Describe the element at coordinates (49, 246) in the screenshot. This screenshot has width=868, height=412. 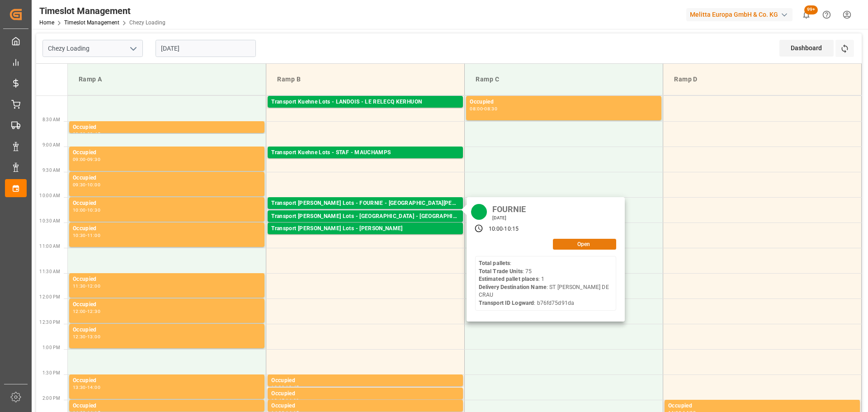
I see `span: 11:00 AM` at that location.